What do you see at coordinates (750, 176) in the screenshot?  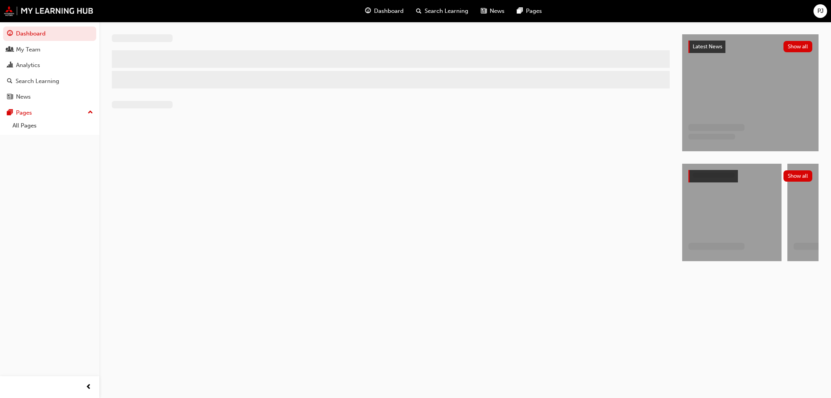 I see `a: Show all` at bounding box center [750, 176].